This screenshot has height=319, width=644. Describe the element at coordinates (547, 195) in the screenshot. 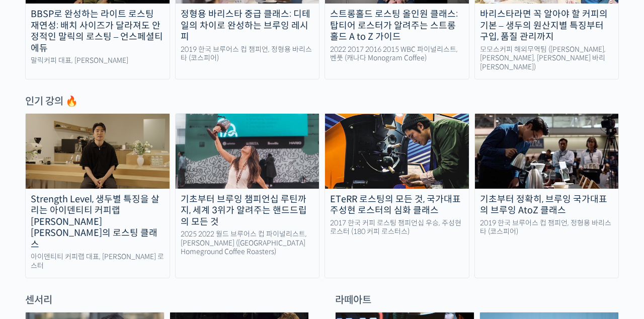

I see `a: 기초부터 정확히, 브루잉 국가대표의 브루잉 AtoZ 클래스 2019 한국 브루어스 컵 챔피언, 정형용 바리스타 (코스피어)` at that location.